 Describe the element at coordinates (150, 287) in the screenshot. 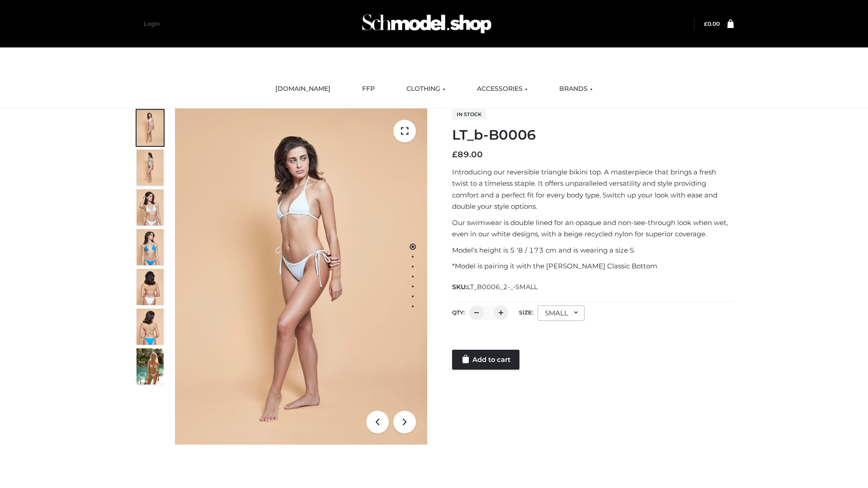

I see `img: ArielClassicBikiniTop_CloudNine_AzureSky_OW114ECO_7-scaled.jpg` at that location.